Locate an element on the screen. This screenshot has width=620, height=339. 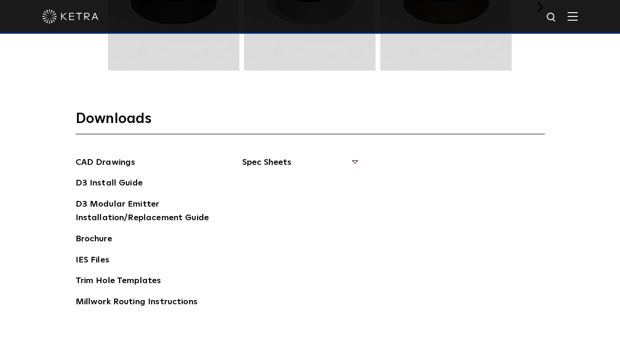
a: D3 Install Guide is located at coordinates (109, 184).